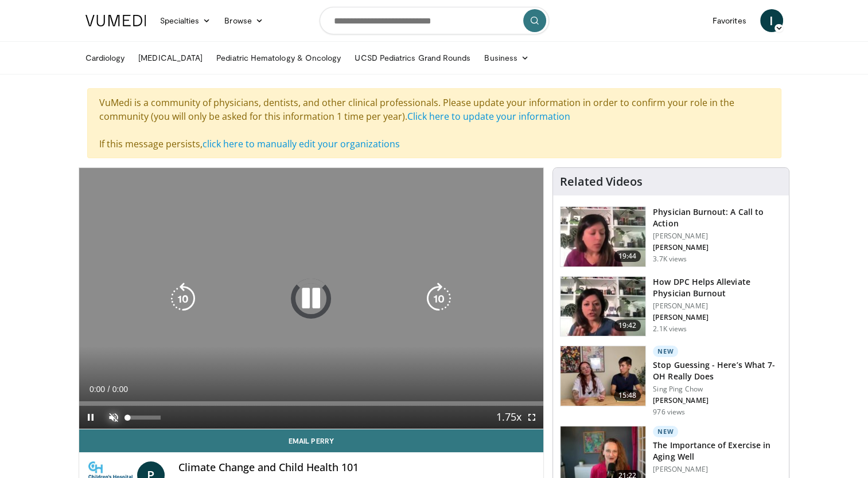 Image resolution: width=868 pixels, height=478 pixels. What do you see at coordinates (603, 237) in the screenshot?
I see `img: ae962841-479a-4fc3-abd9-1af602e5c29c.150x105_q85_crop-smart_upscale.jpg` at bounding box center [603, 237].